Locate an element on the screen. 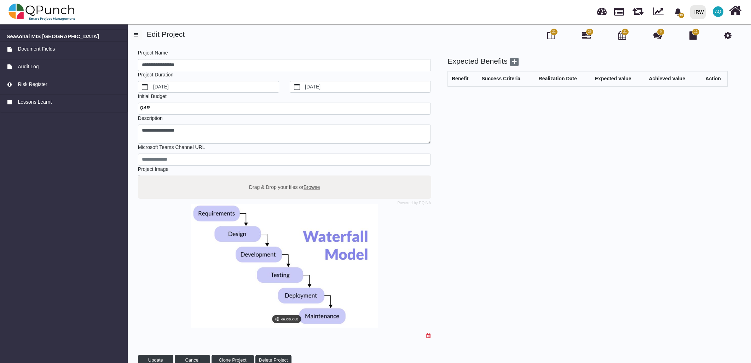  span: Document Fields is located at coordinates (36, 49).